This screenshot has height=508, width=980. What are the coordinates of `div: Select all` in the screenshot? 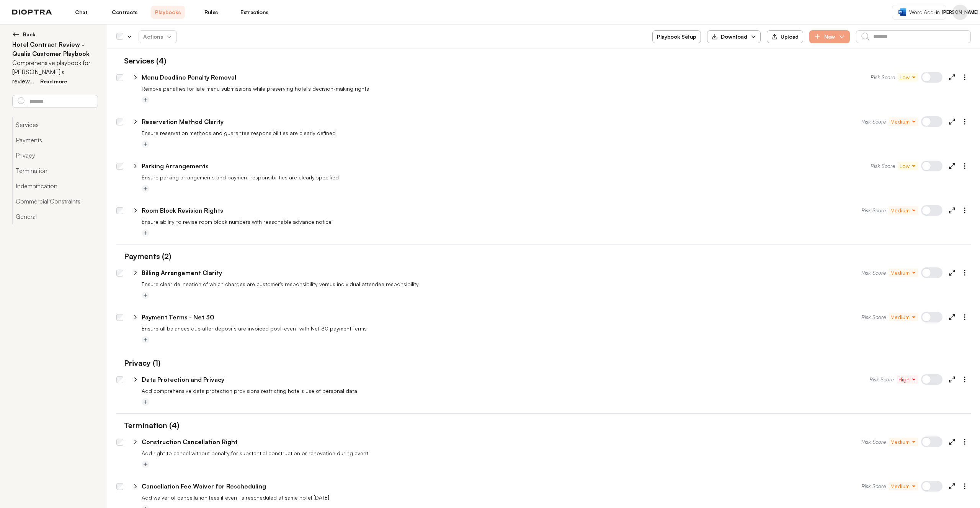 It's located at (120, 37).